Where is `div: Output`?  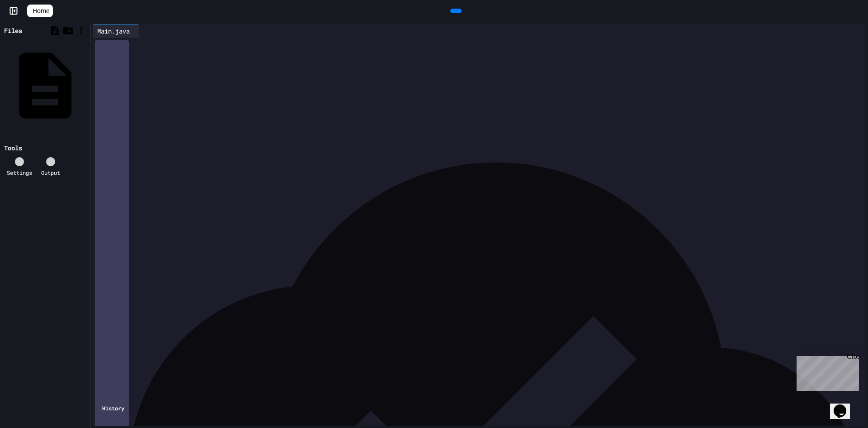 div: Output is located at coordinates (50, 172).